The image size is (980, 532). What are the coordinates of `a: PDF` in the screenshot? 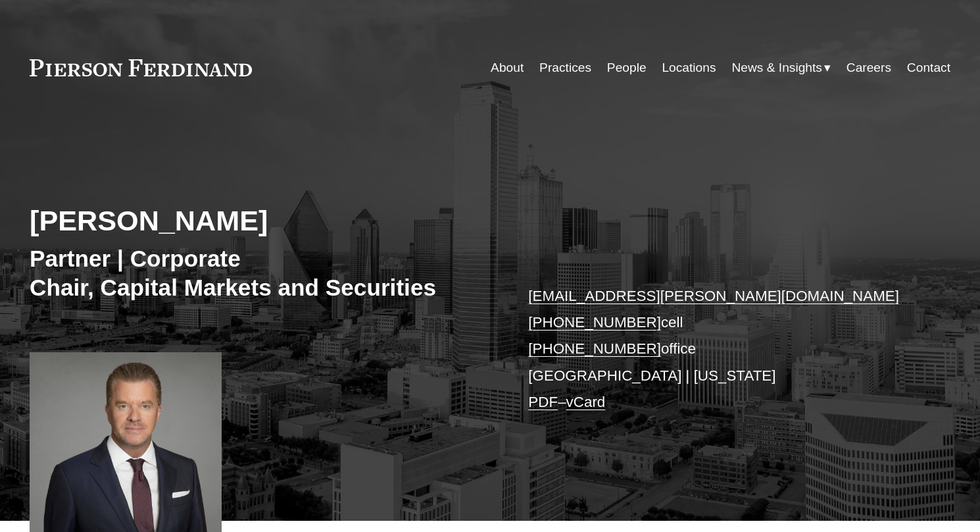 It's located at (543, 402).